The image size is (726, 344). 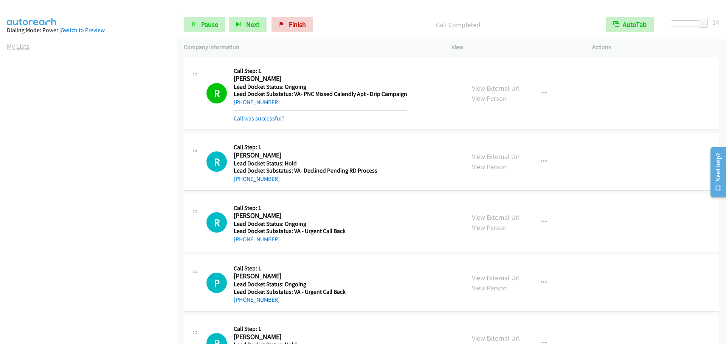 What do you see at coordinates (292, 25) in the screenshot?
I see `a: Finish` at bounding box center [292, 25].